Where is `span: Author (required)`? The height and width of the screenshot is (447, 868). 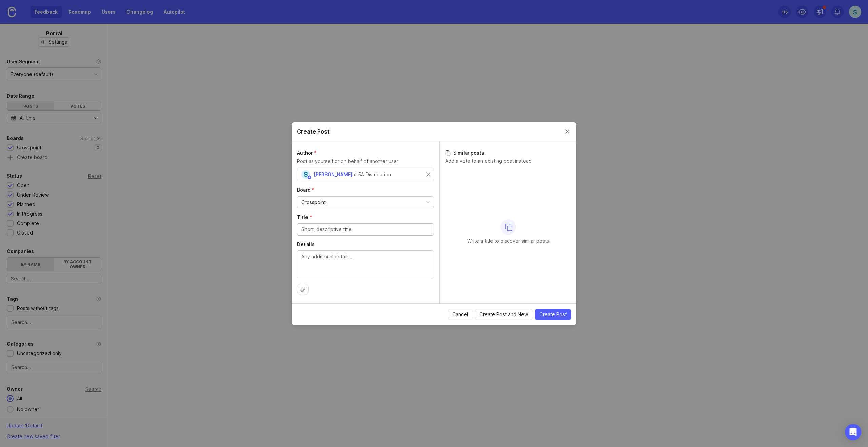 span: Author (required) is located at coordinates (307, 153).